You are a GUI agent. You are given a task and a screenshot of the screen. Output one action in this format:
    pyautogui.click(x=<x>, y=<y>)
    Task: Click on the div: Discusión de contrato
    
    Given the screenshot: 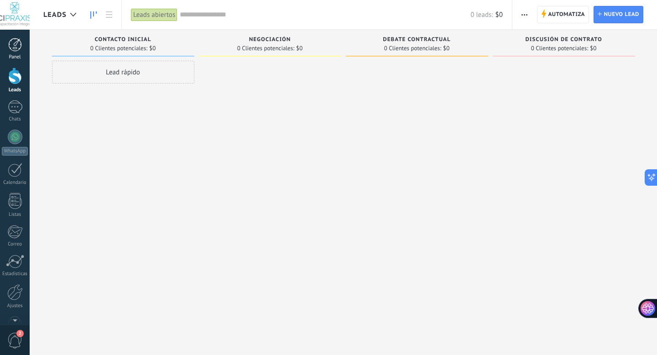 What is the action you would take?
    pyautogui.click(x=564, y=40)
    